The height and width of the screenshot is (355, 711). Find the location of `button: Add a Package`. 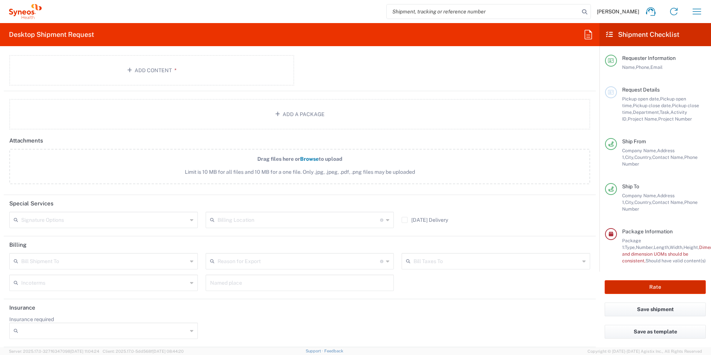

button: Add a Package is located at coordinates (300, 114).